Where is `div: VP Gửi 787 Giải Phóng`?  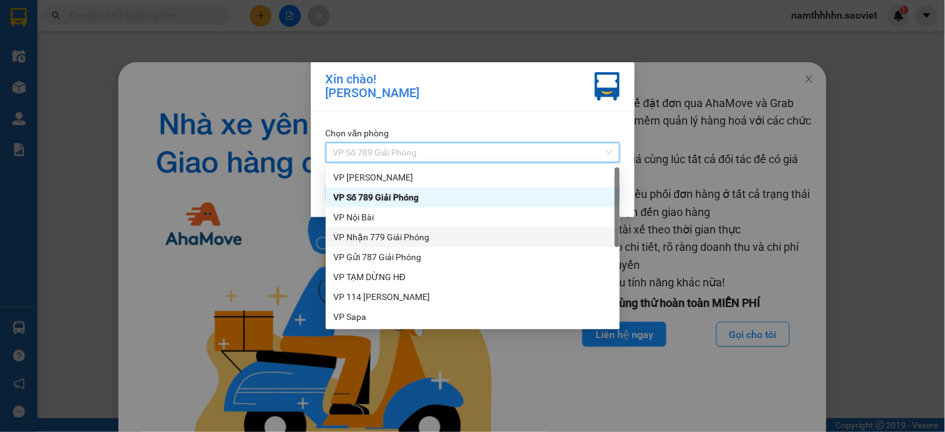
div: VP Gửi 787 Giải Phóng is located at coordinates (473, 257).